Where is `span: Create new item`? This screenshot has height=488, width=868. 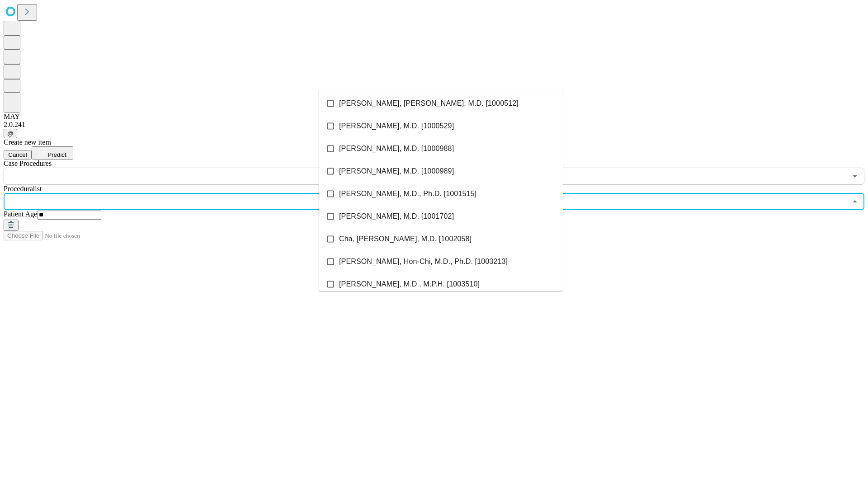
span: Create new item is located at coordinates (27, 142).